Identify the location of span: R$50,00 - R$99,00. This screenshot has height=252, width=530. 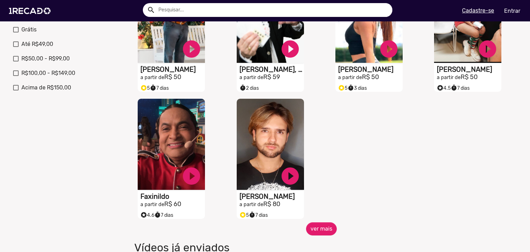
(46, 59).